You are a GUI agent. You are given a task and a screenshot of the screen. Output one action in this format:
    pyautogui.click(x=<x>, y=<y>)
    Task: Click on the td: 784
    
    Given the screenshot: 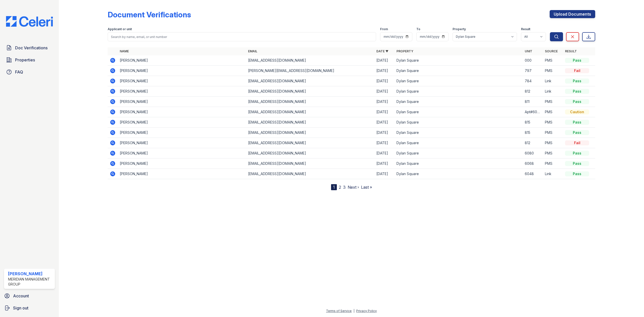 What is the action you would take?
    pyautogui.click(x=533, y=81)
    